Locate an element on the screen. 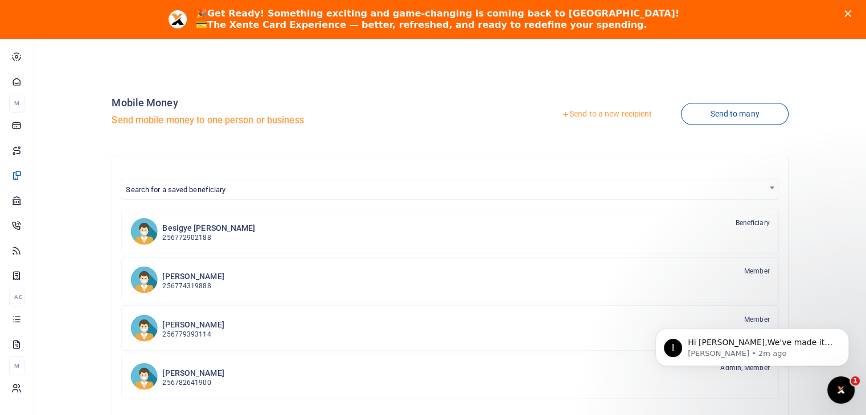  div: Profile image for Ibrahim is located at coordinates (35, 43).